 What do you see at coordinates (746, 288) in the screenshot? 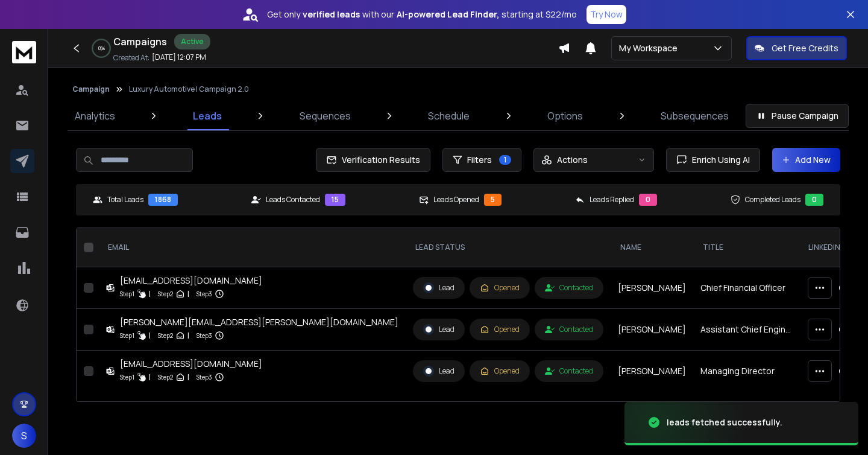
I see `td: Chief Financial Officer` at bounding box center [746, 288].